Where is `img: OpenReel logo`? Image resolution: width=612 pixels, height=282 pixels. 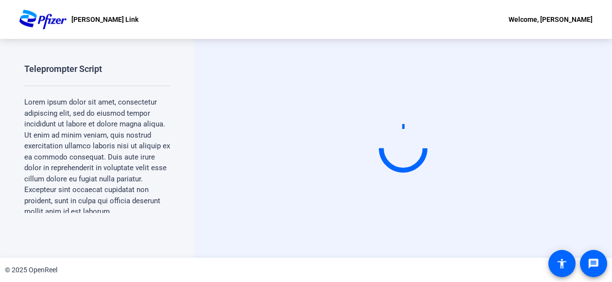 img: OpenReel logo is located at coordinates (43, 19).